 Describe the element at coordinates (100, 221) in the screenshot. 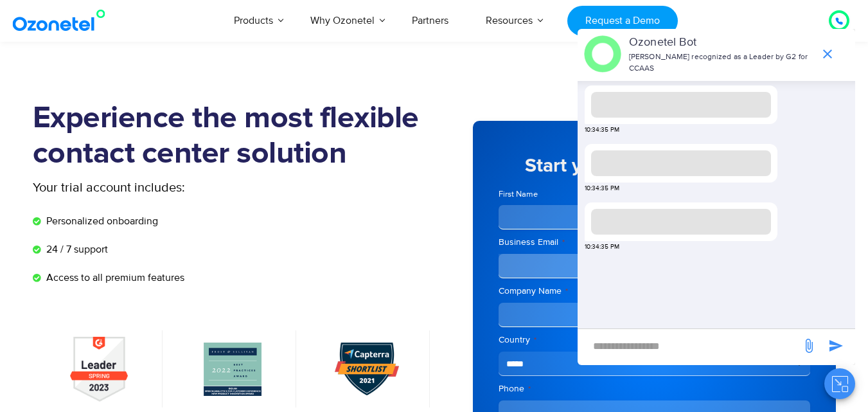

I see `span: Personalized onboarding` at that location.